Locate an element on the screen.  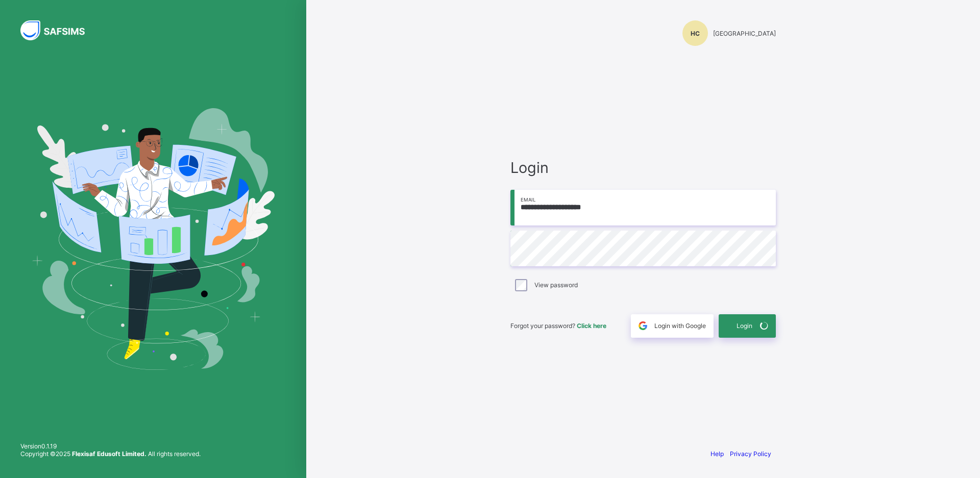
img: google.396cfc9801f0270233282035f929180a.svg is located at coordinates (643, 325).